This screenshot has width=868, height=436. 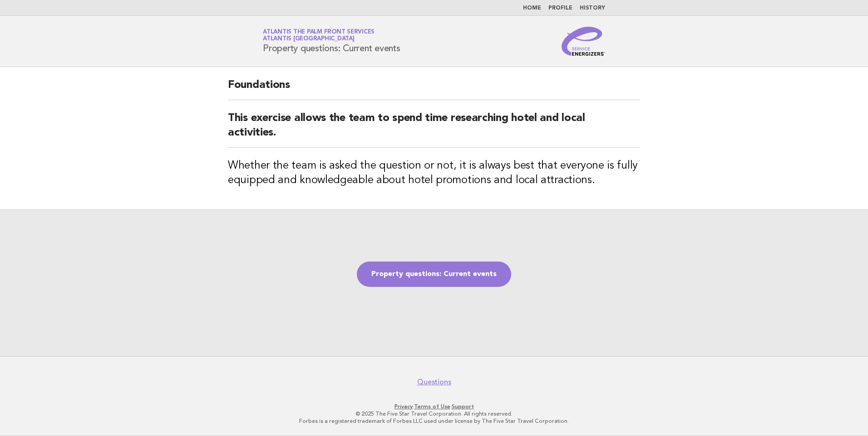 I want to click on a: Support, so click(x=463, y=407).